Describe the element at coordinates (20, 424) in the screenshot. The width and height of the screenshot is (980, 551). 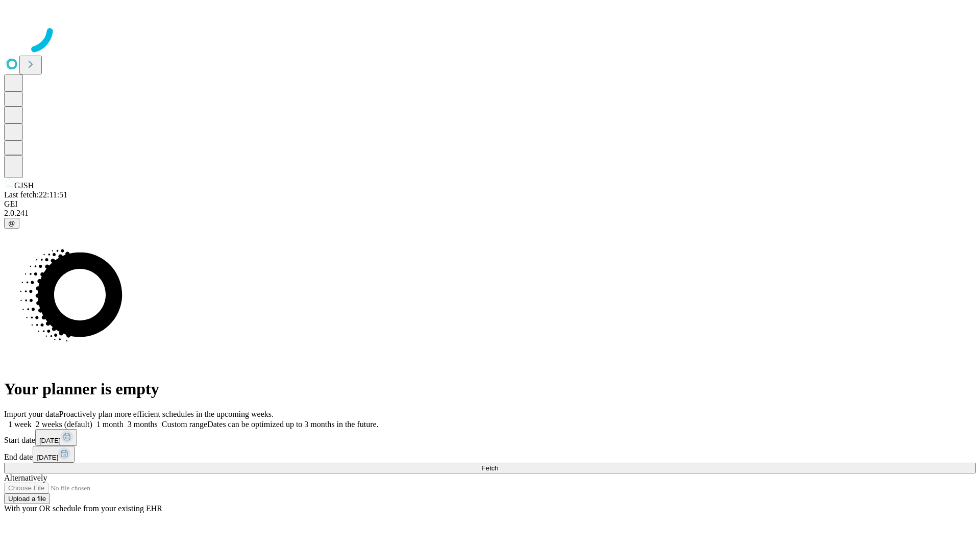
I see `span: 1 week` at that location.